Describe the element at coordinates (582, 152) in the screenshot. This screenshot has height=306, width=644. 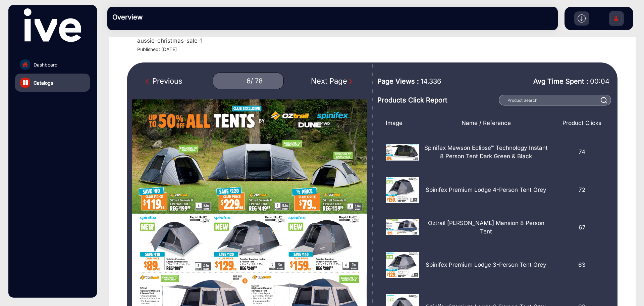
I see `div: 74` at that location.